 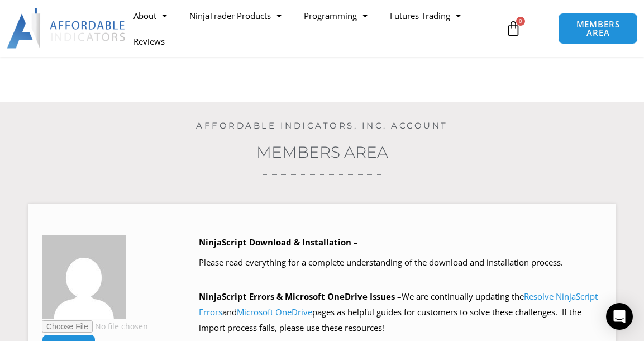 What do you see at coordinates (400, 312) in the screenshot?
I see `p: We are continually updating the and pages as helpful guides for customers to solve these challeng...` at bounding box center [400, 312].